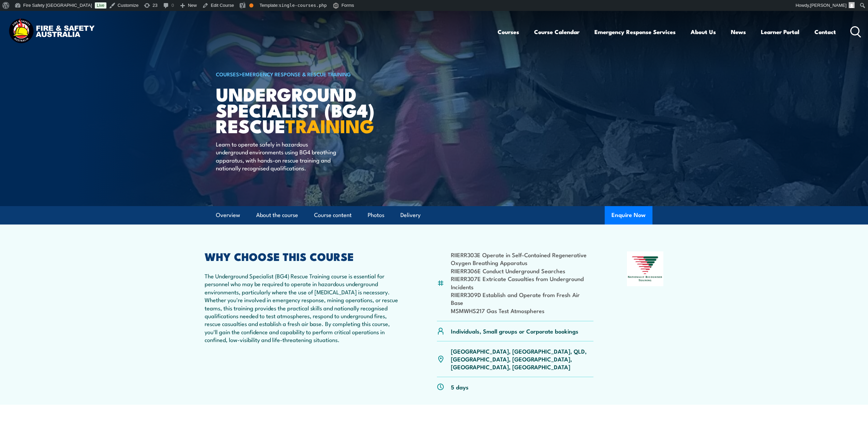  What do you see at coordinates (825, 31) in the screenshot?
I see `a: Contact` at bounding box center [825, 31].